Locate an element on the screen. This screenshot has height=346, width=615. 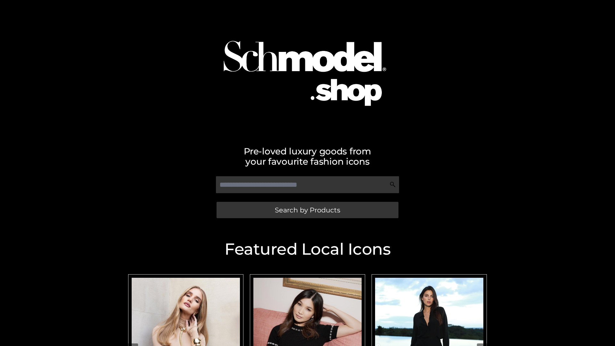
img: Search Icon is located at coordinates (393, 185).